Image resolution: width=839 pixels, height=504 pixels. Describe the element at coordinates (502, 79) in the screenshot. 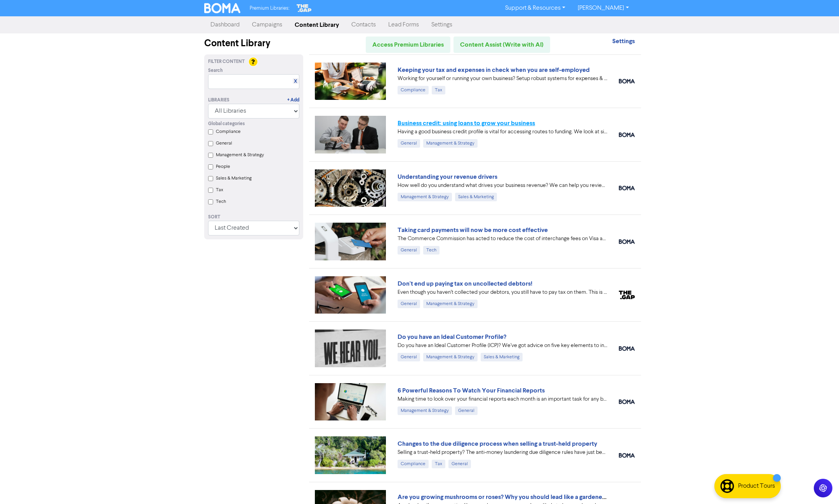

I see `div: Working for yourself or running your own business? Setup robust systems for expenses & tax requir...` at that location.